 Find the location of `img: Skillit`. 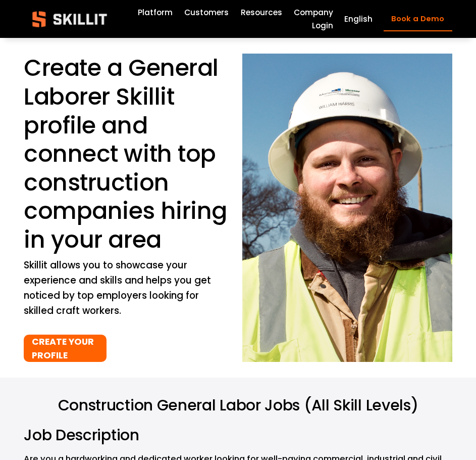

img: Skillit is located at coordinates (70, 19).